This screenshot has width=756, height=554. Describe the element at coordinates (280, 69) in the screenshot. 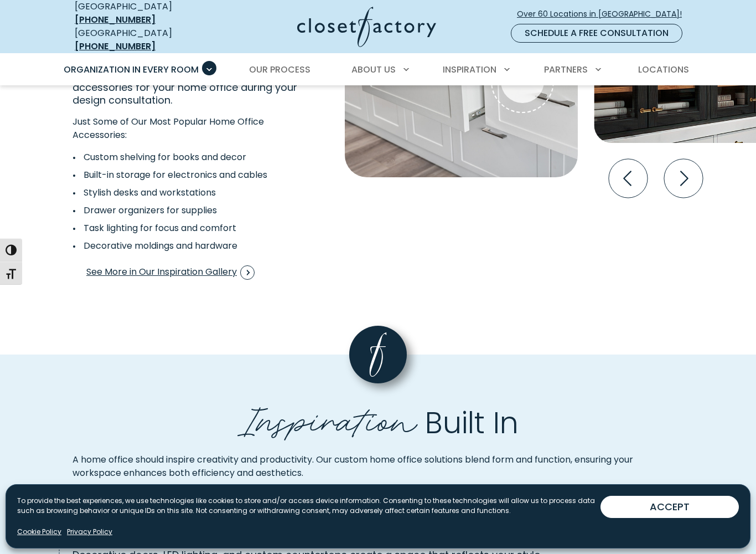

I see `span: Our Process` at that location.